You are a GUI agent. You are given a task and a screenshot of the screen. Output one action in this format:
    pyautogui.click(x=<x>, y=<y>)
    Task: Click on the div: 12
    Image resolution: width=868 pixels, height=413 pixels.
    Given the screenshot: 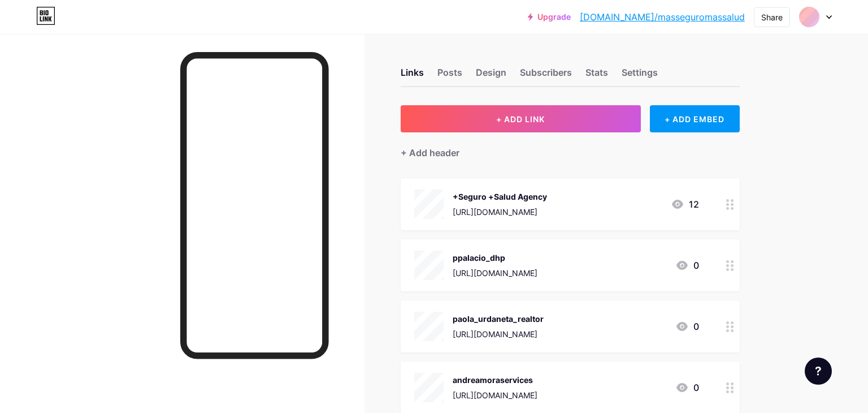 What is the action you would take?
    pyautogui.click(x=685, y=204)
    